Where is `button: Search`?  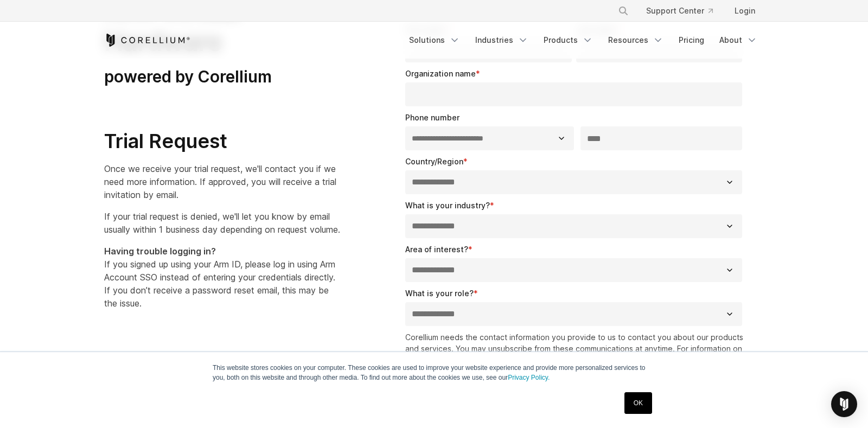
button: Search is located at coordinates (623, 11).